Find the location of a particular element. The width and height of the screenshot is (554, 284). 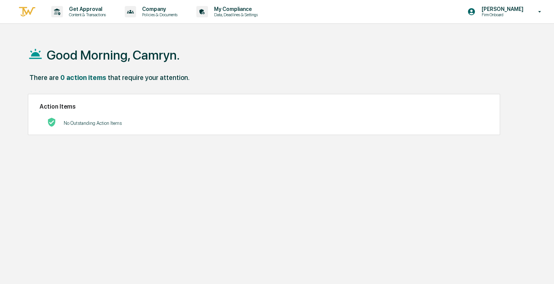

img: logo is located at coordinates (27, 12).